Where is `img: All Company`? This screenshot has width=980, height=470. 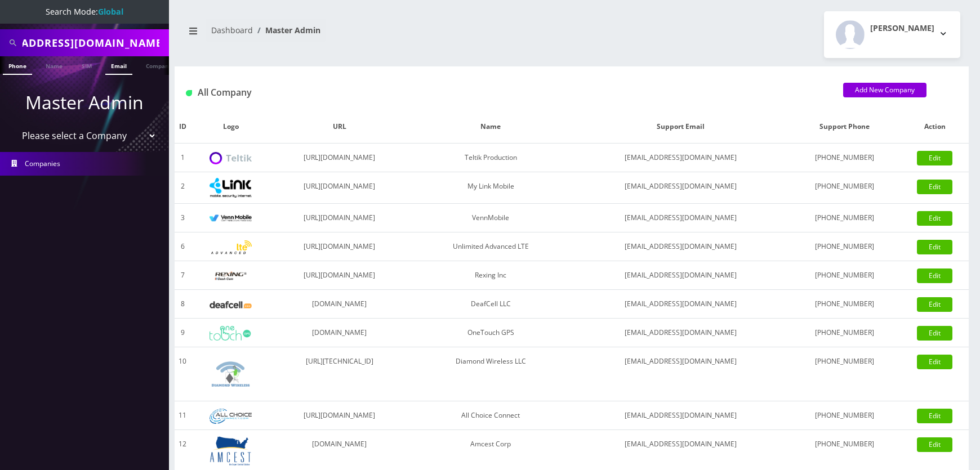
img: All Company is located at coordinates (188, 93).